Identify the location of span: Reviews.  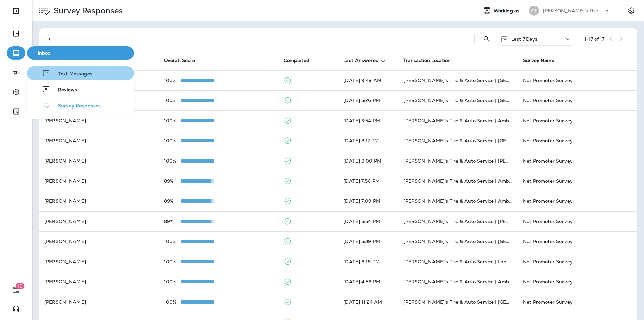
(64, 90).